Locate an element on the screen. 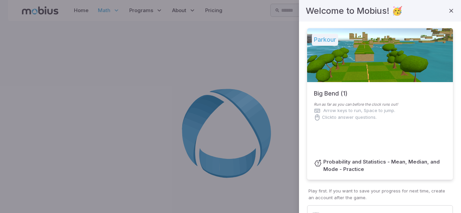  p: Arrow keys to run, Space to jump. is located at coordinates (359, 111).